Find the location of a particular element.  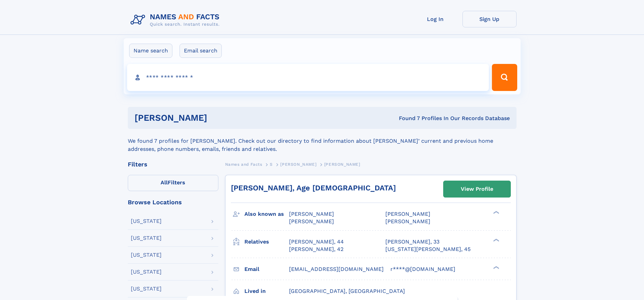

h3: Email is located at coordinates (267, 269).